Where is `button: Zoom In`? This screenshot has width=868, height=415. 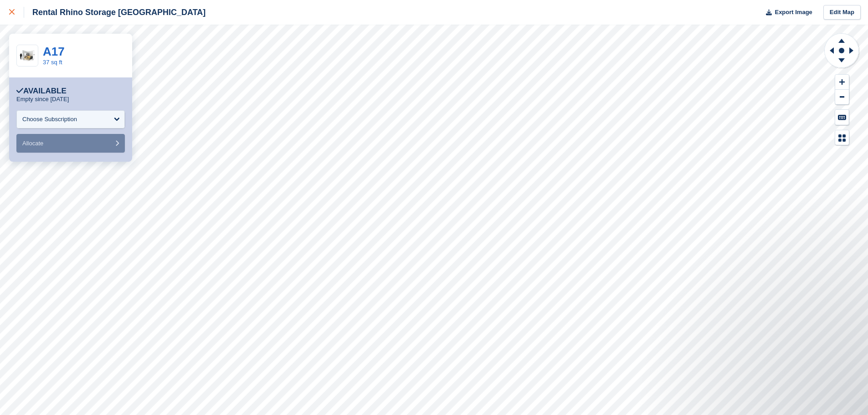 button: Zoom In is located at coordinates (842, 82).